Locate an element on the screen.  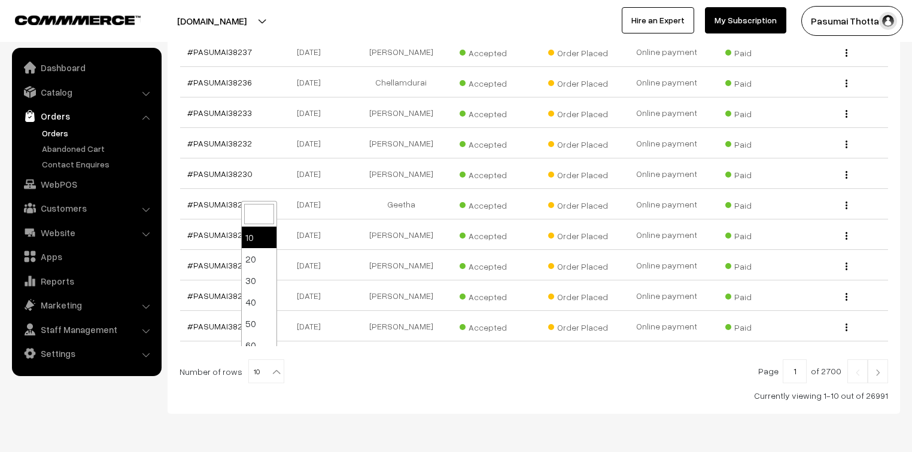
a: #PASUMAI38230 is located at coordinates (220, 174).